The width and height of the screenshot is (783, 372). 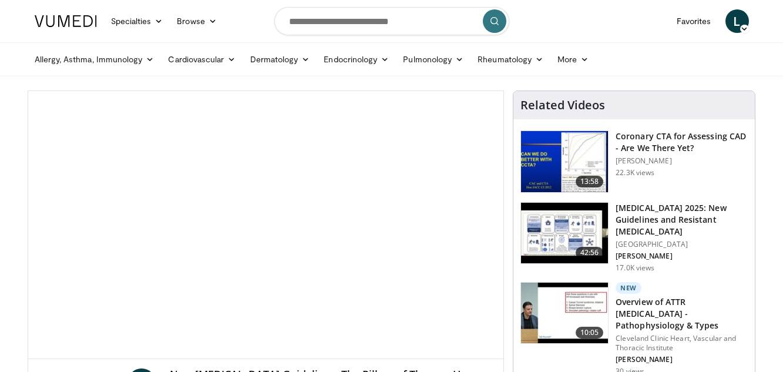 What do you see at coordinates (737, 21) in the screenshot?
I see `span: L` at bounding box center [737, 21].